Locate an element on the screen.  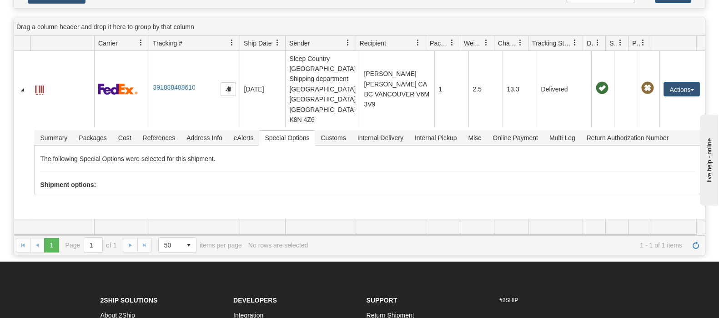
span: Internal Pickup is located at coordinates (435, 138).